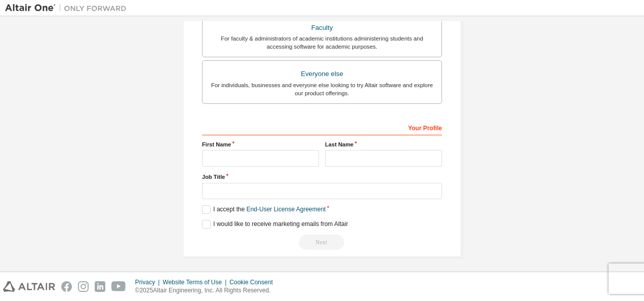 The width and height of the screenshot is (644, 301). What do you see at coordinates (100, 286) in the screenshot?
I see `img: linkedin.svg` at bounding box center [100, 286].